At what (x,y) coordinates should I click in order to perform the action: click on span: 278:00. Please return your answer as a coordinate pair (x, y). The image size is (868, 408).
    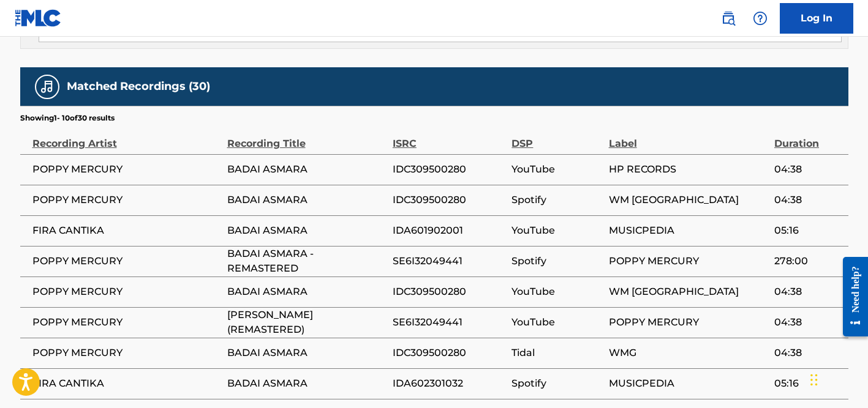
    Looking at the image, I should click on (808, 261).